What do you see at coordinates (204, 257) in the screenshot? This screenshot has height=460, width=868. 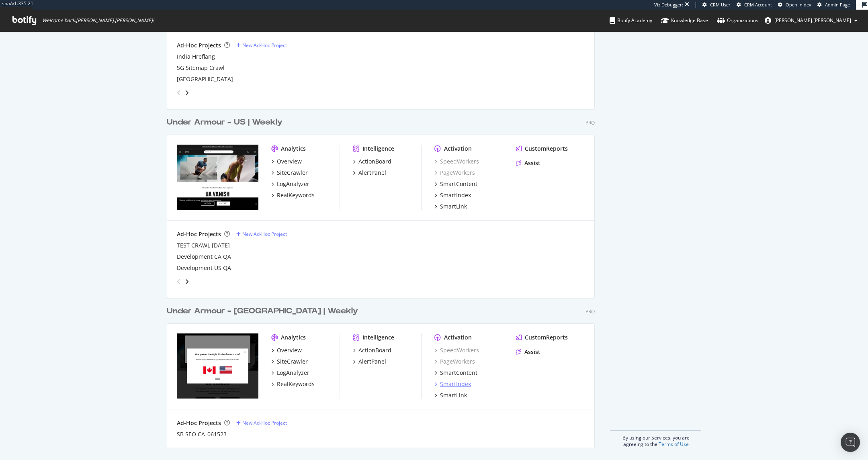 I see `div: Development CA QA` at bounding box center [204, 257].